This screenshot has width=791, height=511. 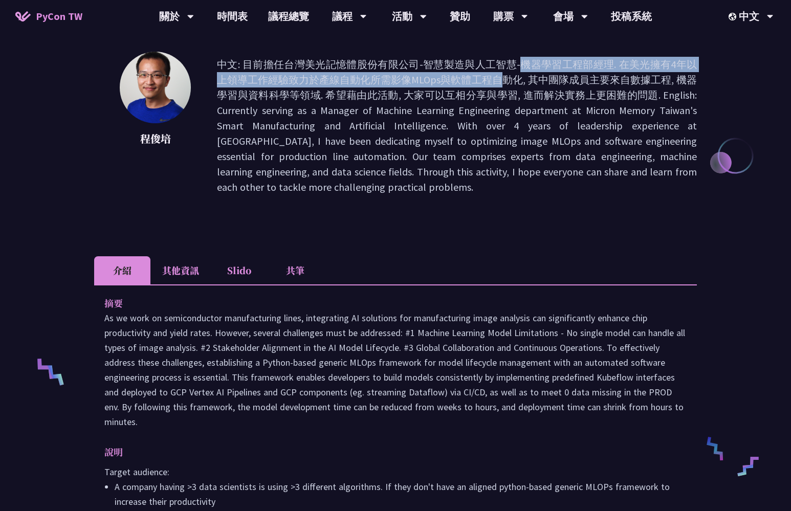 What do you see at coordinates (181, 270) in the screenshot?
I see `li: 其他資訊` at bounding box center [181, 270].